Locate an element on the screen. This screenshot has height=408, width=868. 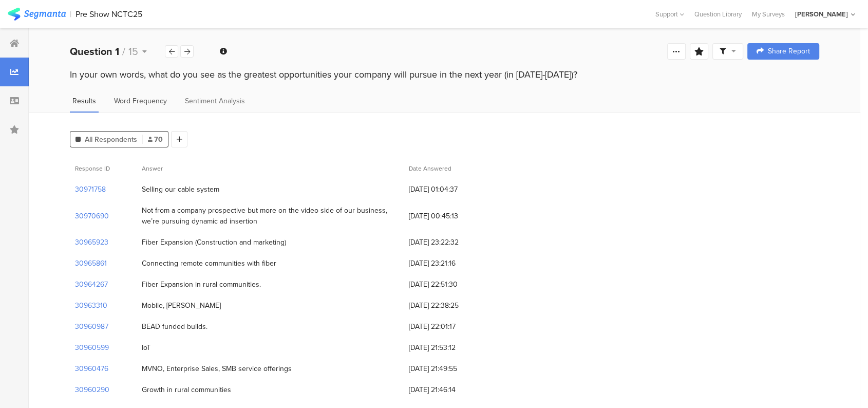
section: 30970690 is located at coordinates (92, 216).